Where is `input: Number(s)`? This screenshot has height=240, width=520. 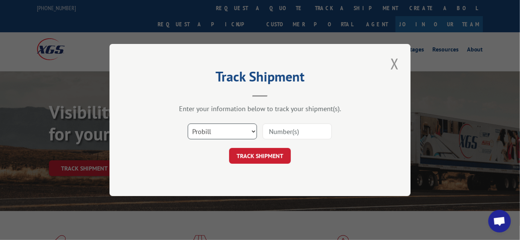 input: Number(s) is located at coordinates (297, 132).